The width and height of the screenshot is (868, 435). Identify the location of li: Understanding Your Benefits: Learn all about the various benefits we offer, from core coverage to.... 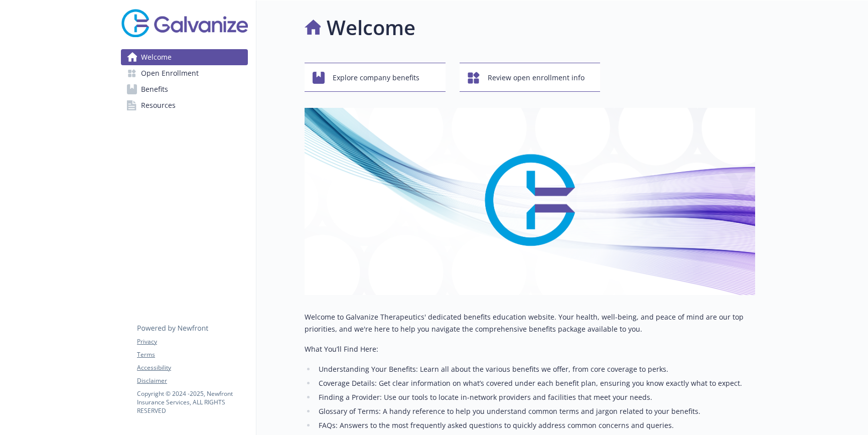
(536, 369).